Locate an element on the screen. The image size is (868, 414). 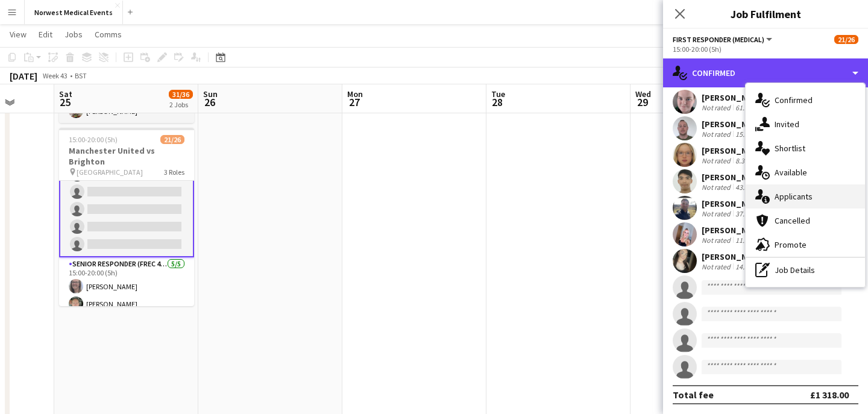
span: Confirmed is located at coordinates (793, 100).